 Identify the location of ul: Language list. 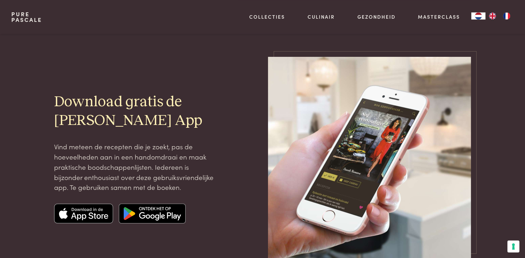
(499, 16).